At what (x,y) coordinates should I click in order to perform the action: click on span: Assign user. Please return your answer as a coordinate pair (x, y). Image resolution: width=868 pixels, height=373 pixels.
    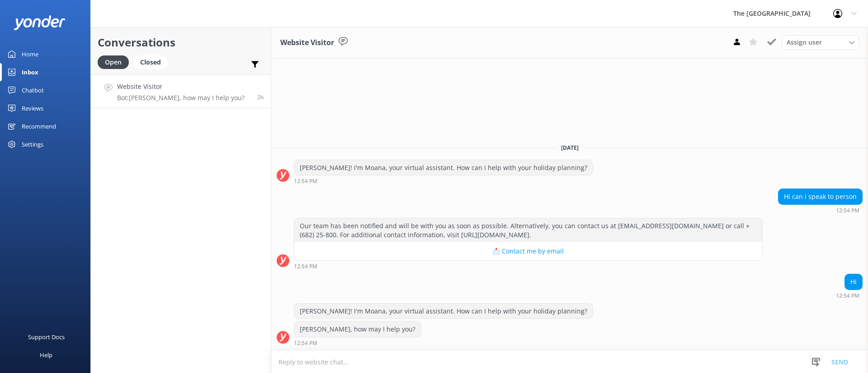
    Looking at the image, I should click on (804, 43).